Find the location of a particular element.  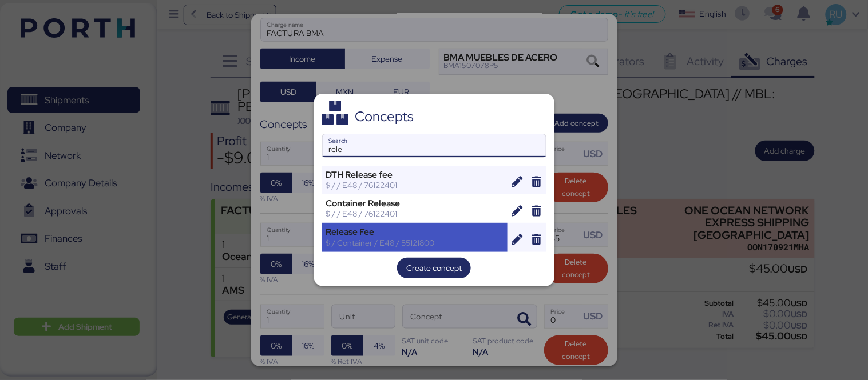

button: Create concept is located at coordinates (434, 268).